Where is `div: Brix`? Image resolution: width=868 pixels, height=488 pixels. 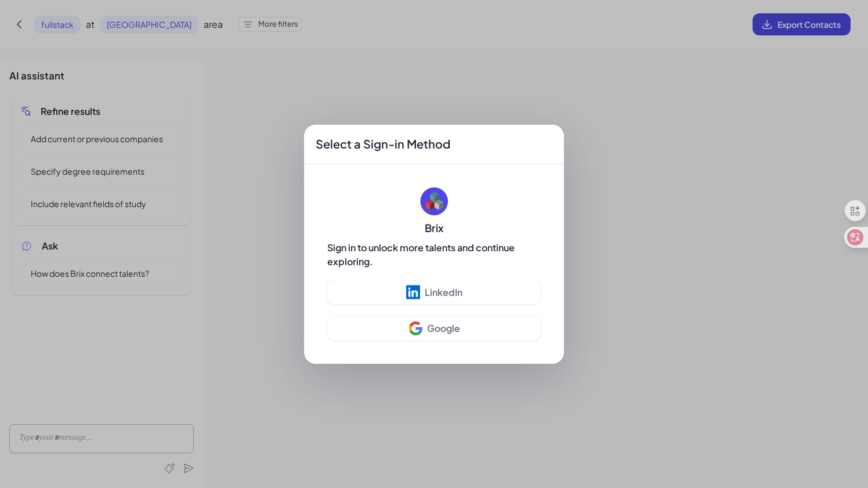 div: Brix is located at coordinates (434, 228).